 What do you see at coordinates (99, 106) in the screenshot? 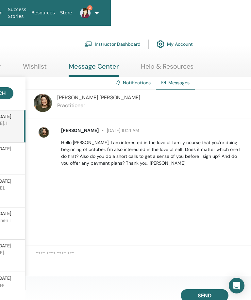
I see `p: Practitioner` at bounding box center [99, 106].